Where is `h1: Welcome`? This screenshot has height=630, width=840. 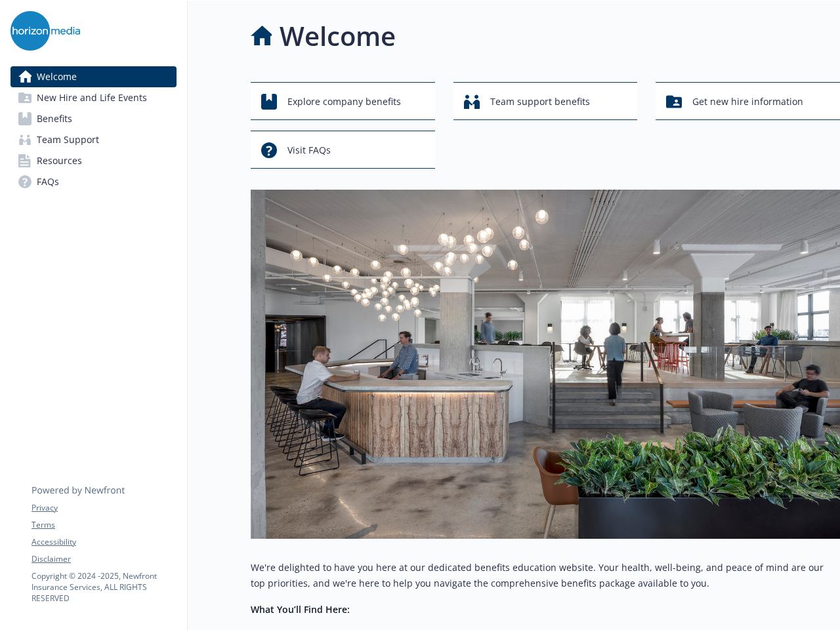
h1: Welcome is located at coordinates (337, 36).